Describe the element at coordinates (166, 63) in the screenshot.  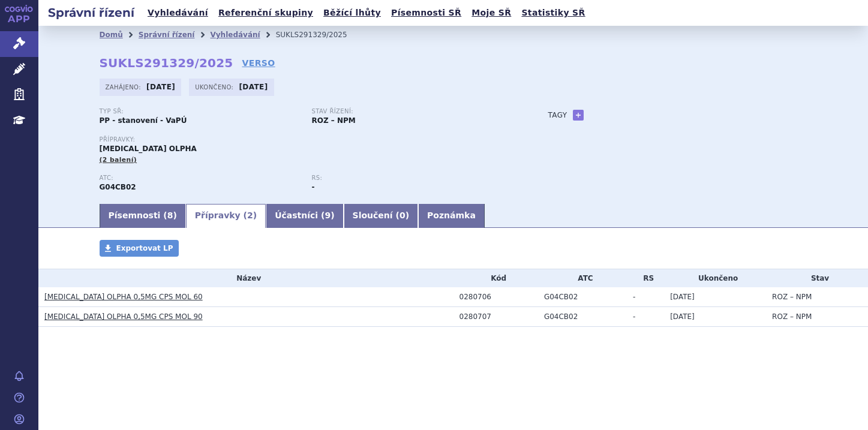
I see `strong: SUKLS291329/2025` at that location.